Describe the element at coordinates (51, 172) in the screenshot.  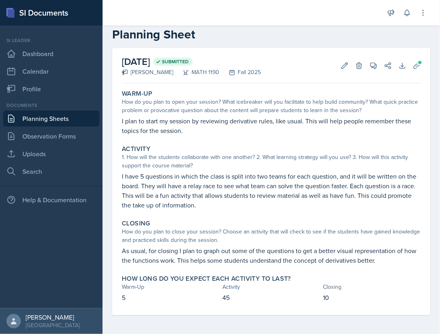
I see `a: Search` at that location.